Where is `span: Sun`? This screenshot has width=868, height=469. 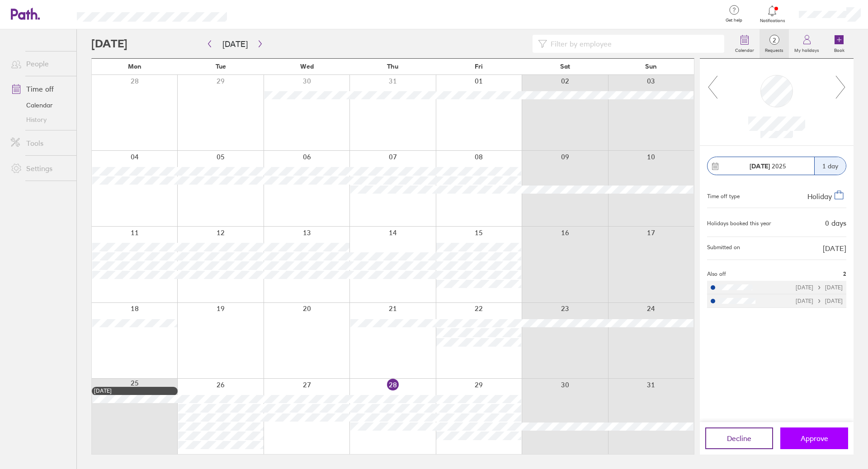 span: Sun is located at coordinates (651, 66).